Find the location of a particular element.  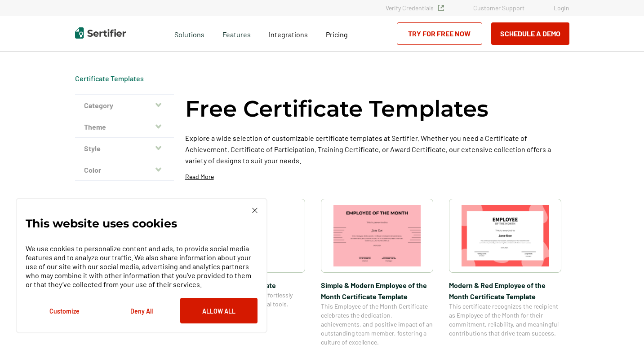

button: Theme is located at coordinates (124, 127).